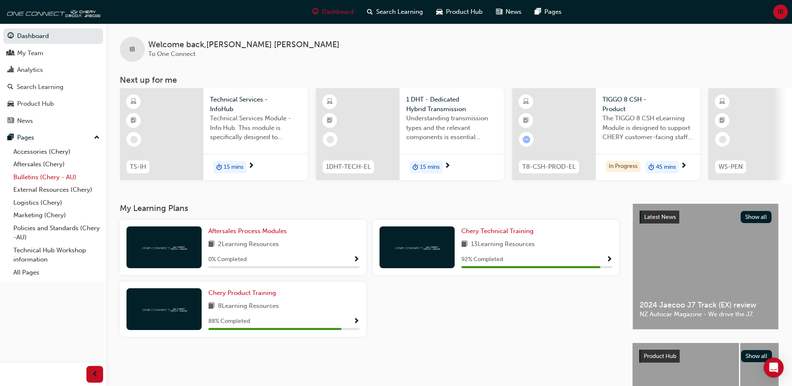  What do you see at coordinates (25, 137) in the screenshot?
I see `div: Pages` at bounding box center [25, 137].